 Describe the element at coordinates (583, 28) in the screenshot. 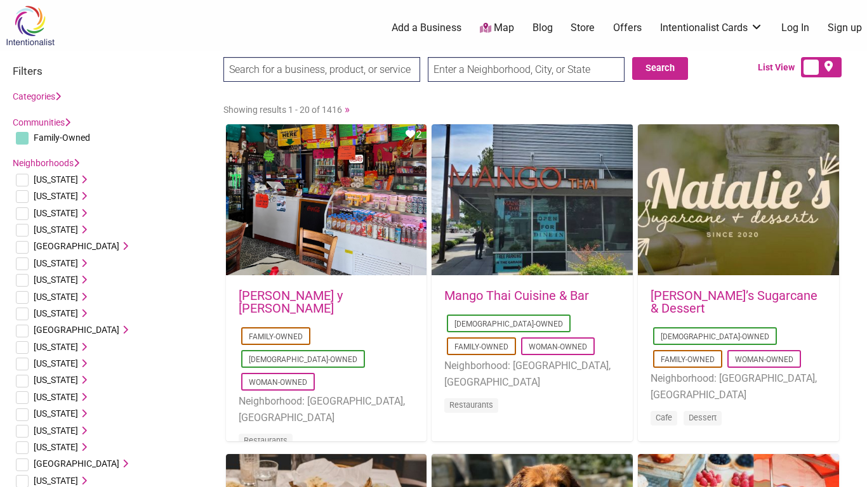

I see `a: Store` at that location.